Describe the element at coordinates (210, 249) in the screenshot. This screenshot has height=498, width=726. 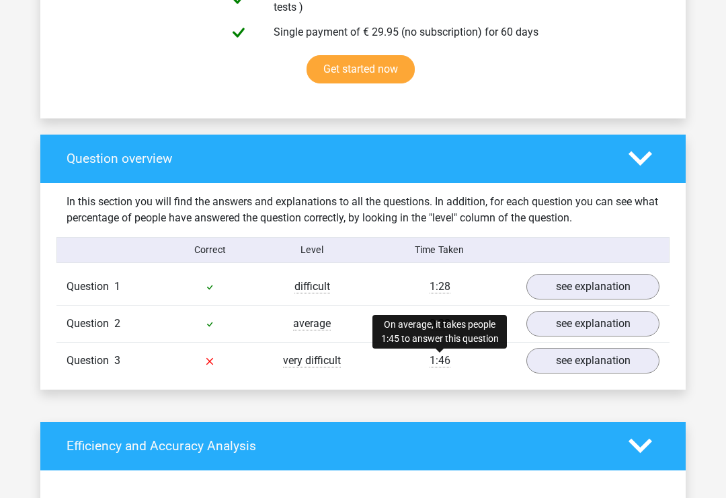
I see `div: Correct` at that location.